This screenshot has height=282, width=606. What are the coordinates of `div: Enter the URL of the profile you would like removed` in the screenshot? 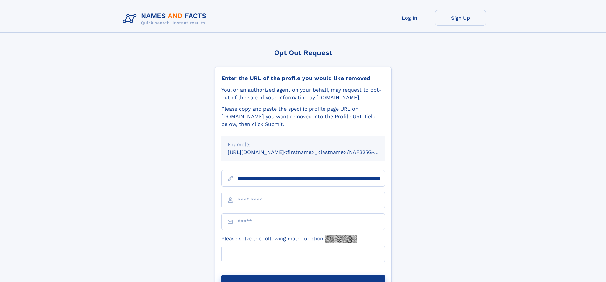 It's located at (303, 78).